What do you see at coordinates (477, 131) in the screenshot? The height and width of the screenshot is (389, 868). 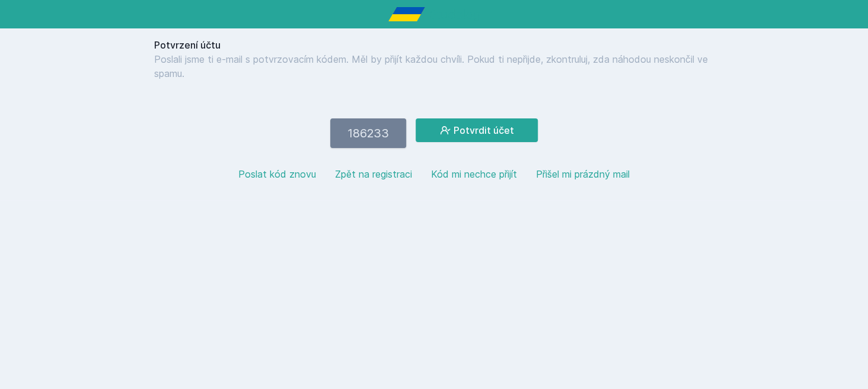 I see `button: Potvrdit účet` at bounding box center [477, 131].